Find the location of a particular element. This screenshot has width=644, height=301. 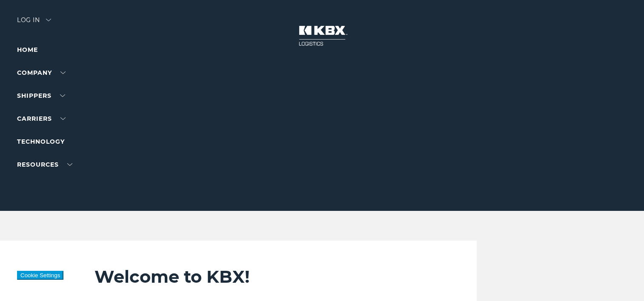

button: Cookie Settings is located at coordinates (40, 275).